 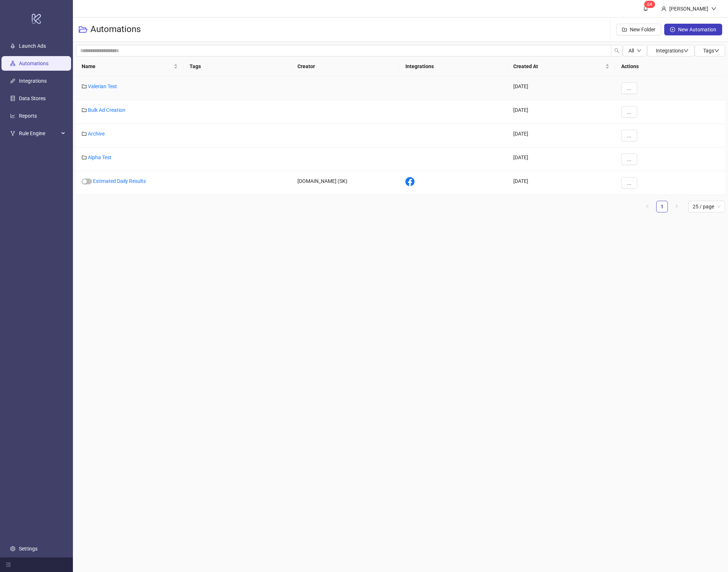 What do you see at coordinates (707, 206) in the screenshot?
I see `div: Page Size` at bounding box center [707, 206].